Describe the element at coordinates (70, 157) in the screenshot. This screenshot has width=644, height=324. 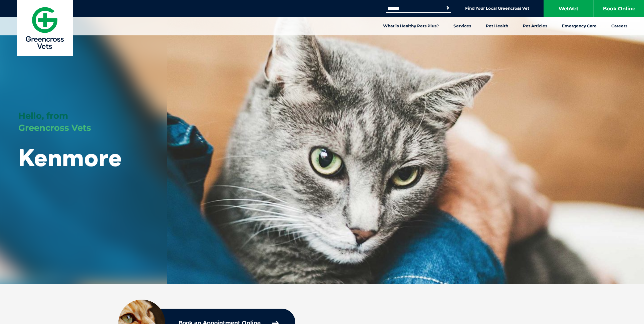
I see `h1: Kenmore` at that location.